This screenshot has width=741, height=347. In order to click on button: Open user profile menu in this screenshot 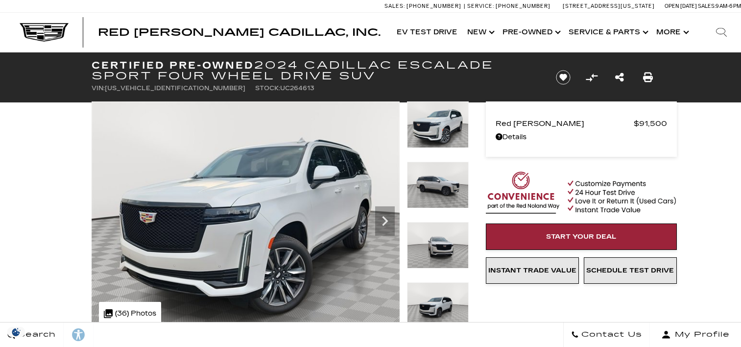, I will do `click(695, 334)`.